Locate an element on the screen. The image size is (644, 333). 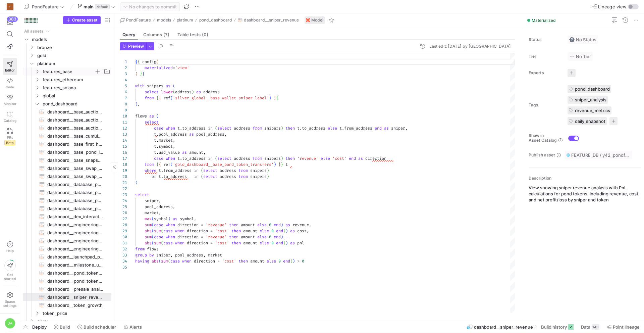
span: address is located at coordinates (228, 171).